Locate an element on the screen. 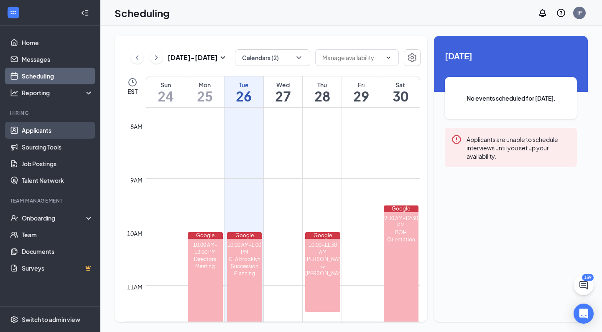  svg: SmallChevronDown is located at coordinates (223, 58).